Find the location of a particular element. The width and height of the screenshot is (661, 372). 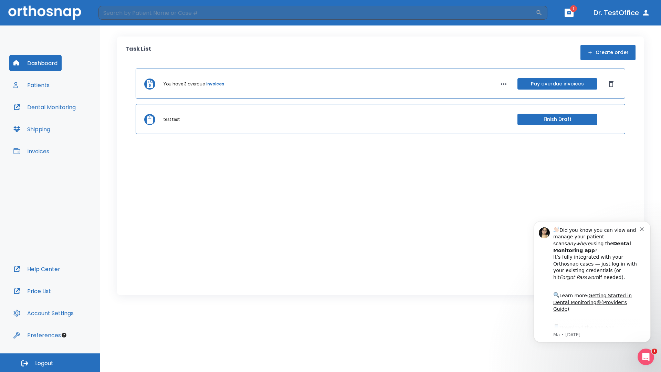

button: Dismiss is located at coordinates (611, 84).